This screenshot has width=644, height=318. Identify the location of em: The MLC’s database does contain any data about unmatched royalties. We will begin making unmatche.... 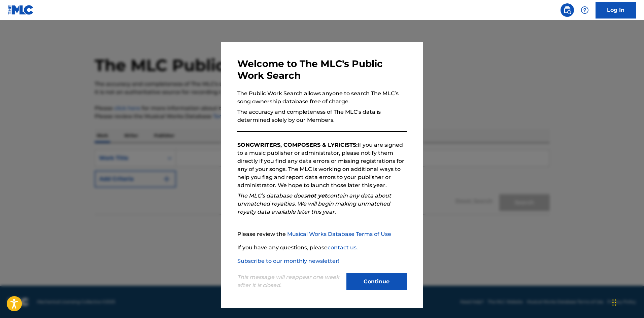
(314, 204).